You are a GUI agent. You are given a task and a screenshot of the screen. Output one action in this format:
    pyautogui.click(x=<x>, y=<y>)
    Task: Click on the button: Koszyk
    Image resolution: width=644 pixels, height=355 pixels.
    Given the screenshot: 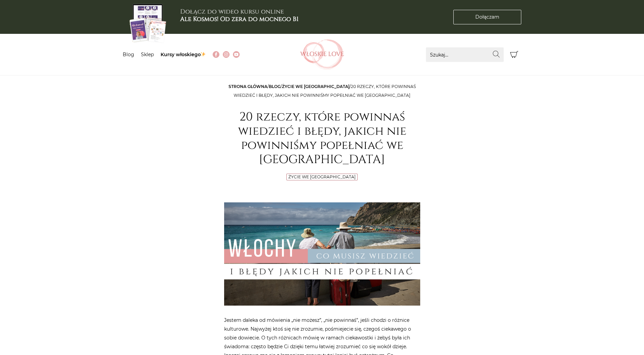 What is the action you would take?
    pyautogui.click(x=514, y=54)
    